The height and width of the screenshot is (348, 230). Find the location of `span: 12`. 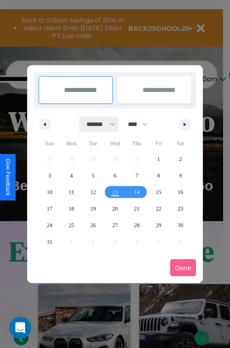

span: 12 is located at coordinates (93, 192).